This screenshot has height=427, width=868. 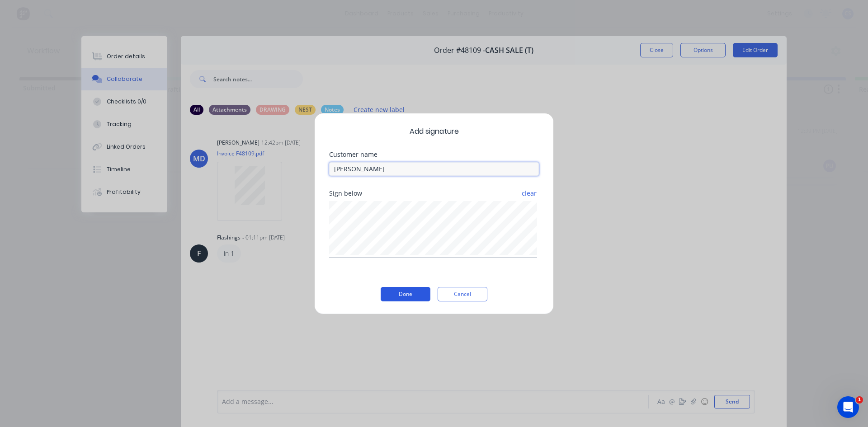 I want to click on span: Add signature, so click(x=434, y=131).